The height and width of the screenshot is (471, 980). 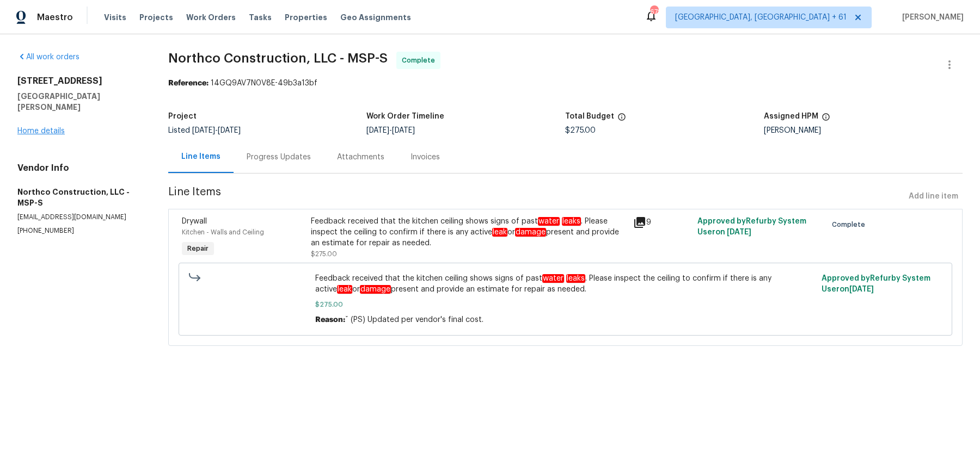 What do you see at coordinates (306, 17) in the screenshot?
I see `span: Properties` at bounding box center [306, 17].